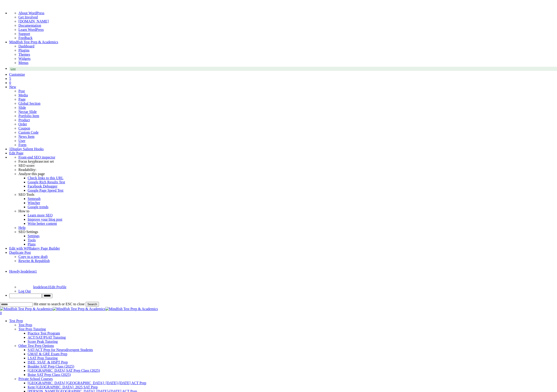 The height and width of the screenshot is (392, 557). I want to click on span: 5, so click(10, 78).